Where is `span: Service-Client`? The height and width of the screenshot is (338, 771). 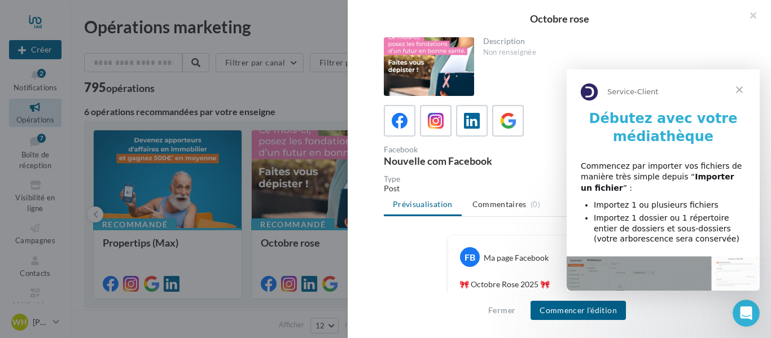
span: Service-Client is located at coordinates (66, 22).